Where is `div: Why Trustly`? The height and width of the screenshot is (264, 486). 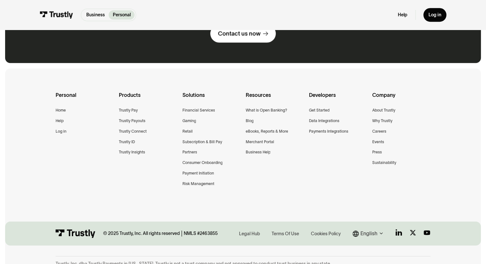
div: Why Trustly is located at coordinates (382, 121).